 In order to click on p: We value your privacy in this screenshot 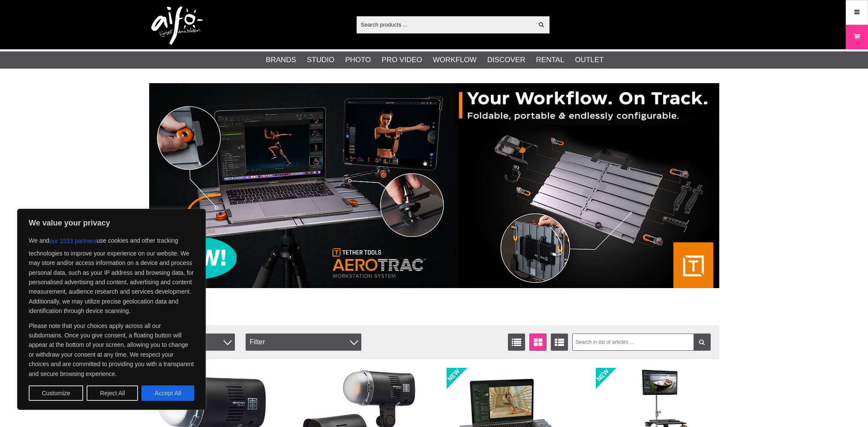, I will do `click(112, 223)`.